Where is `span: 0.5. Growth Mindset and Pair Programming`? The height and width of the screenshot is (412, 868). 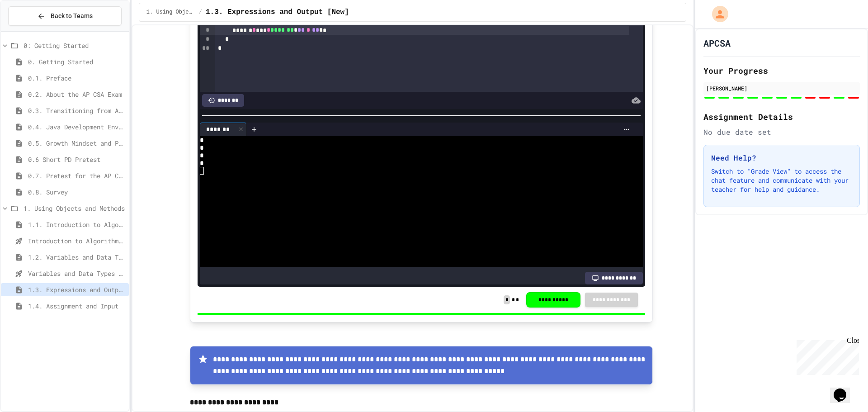 span: 0.5. Growth Mindset and Pair Programming is located at coordinates (76, 143).